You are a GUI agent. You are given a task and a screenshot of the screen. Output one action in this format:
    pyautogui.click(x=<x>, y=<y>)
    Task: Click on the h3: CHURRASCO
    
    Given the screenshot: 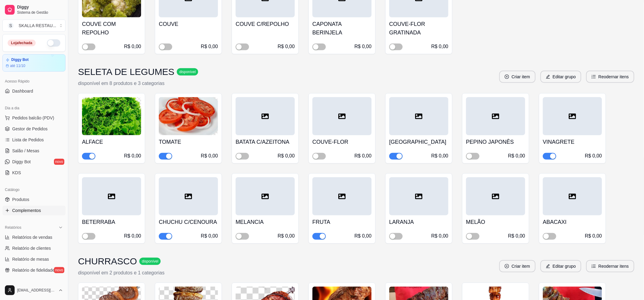 What is the action you would take?
    pyautogui.click(x=107, y=261)
    